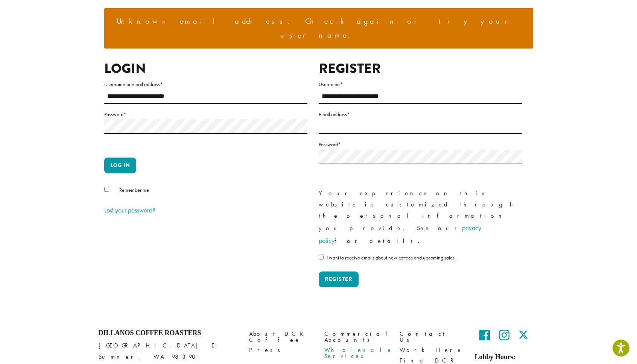  I want to click on input: I want to receive emails about new coffees and upcoming sales., so click(321, 257).